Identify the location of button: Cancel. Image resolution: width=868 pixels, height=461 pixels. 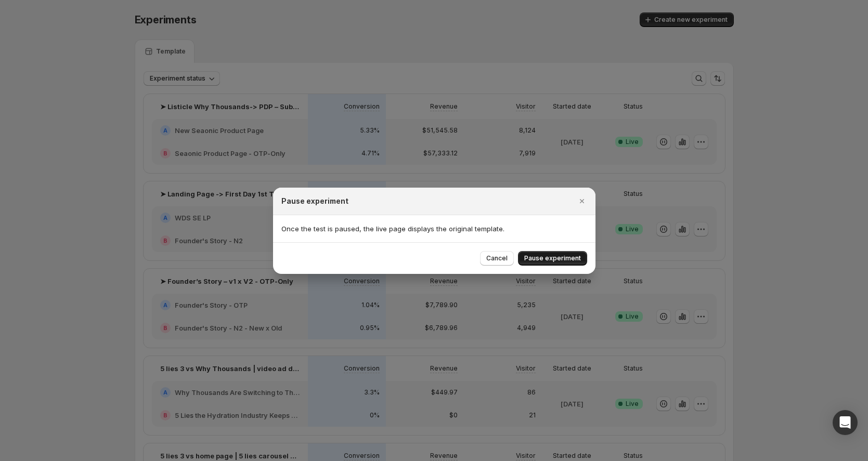
(496, 259).